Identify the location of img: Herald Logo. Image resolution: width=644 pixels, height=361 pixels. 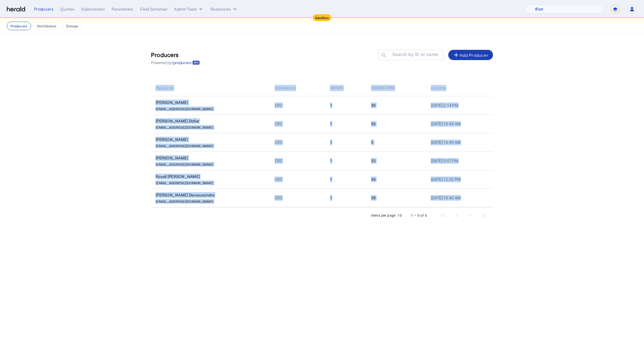
(16, 9).